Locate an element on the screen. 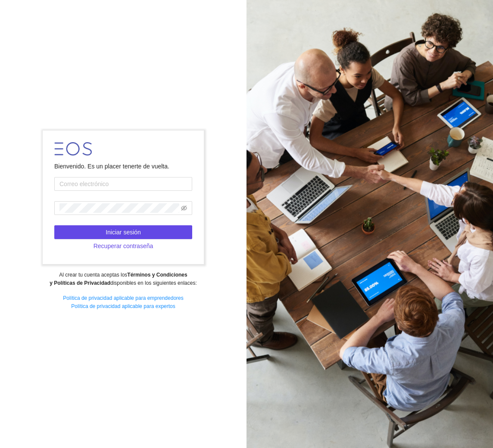  a: Recuperar contraseña is located at coordinates (123, 246).